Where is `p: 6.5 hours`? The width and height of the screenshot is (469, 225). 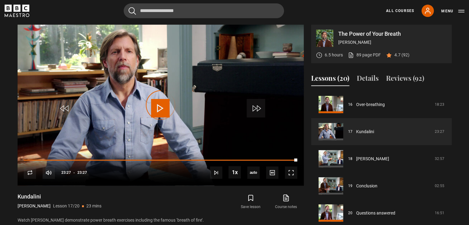
p: 6.5 hours is located at coordinates (334, 55).